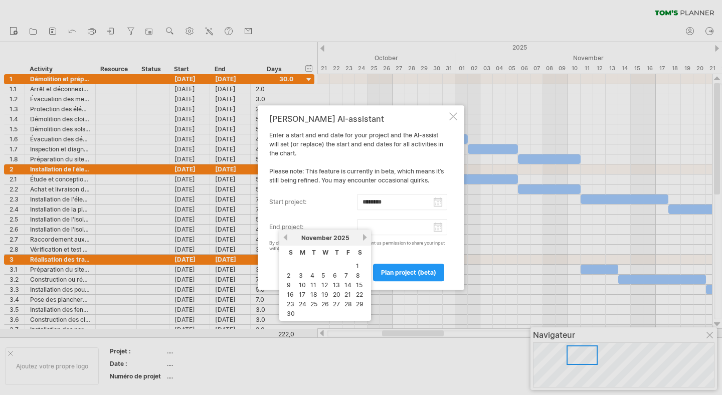  Describe the element at coordinates (348, 285) in the screenshot. I see `a: 14` at that location.